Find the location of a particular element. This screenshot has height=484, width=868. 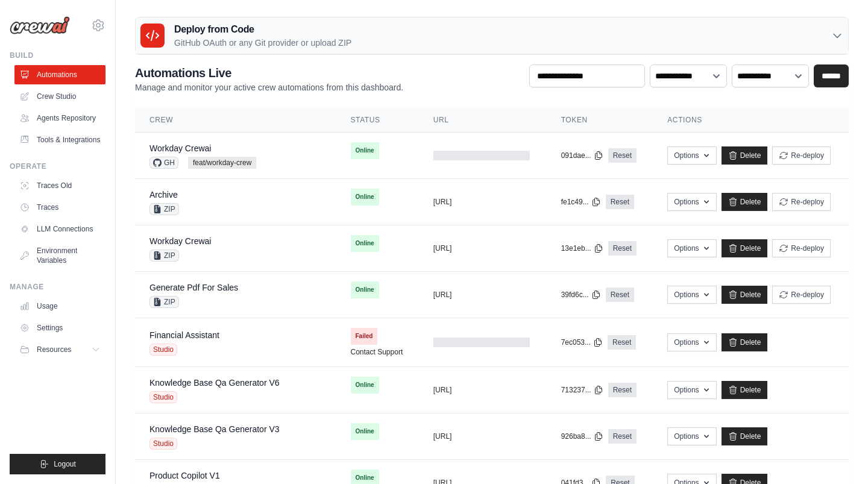

h3: Deploy from Code is located at coordinates (263, 29).